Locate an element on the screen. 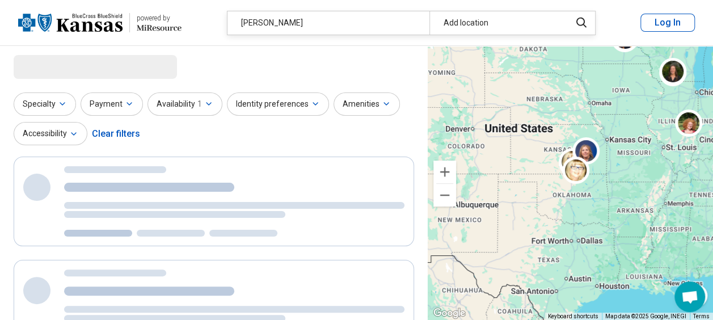 Image resolution: width=713 pixels, height=320 pixels. span: Map data ©2025 Google, INEGI is located at coordinates (646, 316).